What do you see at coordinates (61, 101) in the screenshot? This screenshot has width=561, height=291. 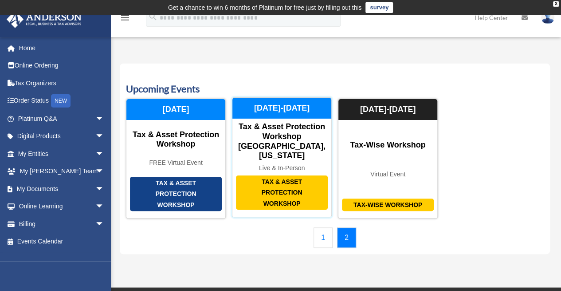 I see `div: NEW` at bounding box center [61, 101].